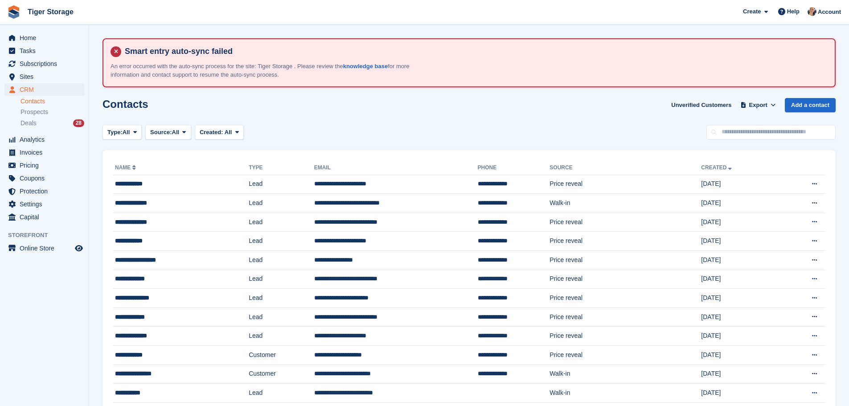 This screenshot has width=849, height=406. I want to click on a: knowledge base, so click(366, 66).